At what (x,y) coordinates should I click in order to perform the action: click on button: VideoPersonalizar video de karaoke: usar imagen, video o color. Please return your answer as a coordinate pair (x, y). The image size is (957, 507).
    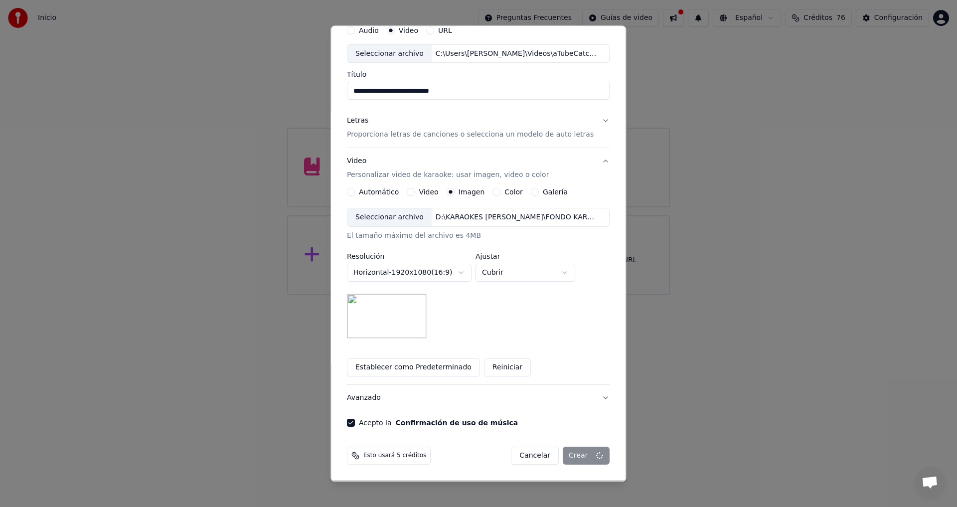
    Looking at the image, I should click on (478, 168).